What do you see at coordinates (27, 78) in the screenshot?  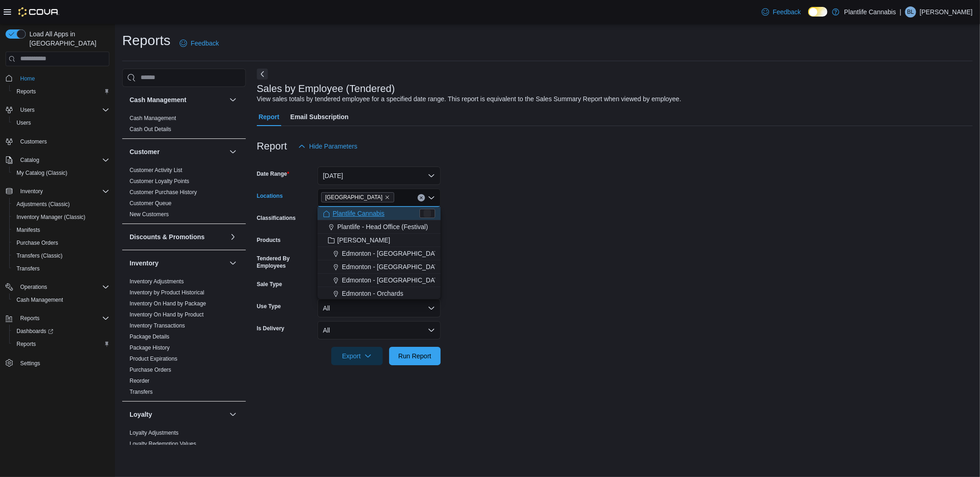 I see `a: Home` at bounding box center [27, 78].